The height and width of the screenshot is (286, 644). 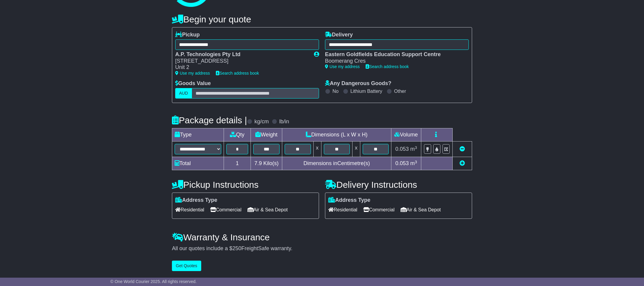 What do you see at coordinates (237, 164) in the screenshot?
I see `td: 1` at bounding box center [237, 164].